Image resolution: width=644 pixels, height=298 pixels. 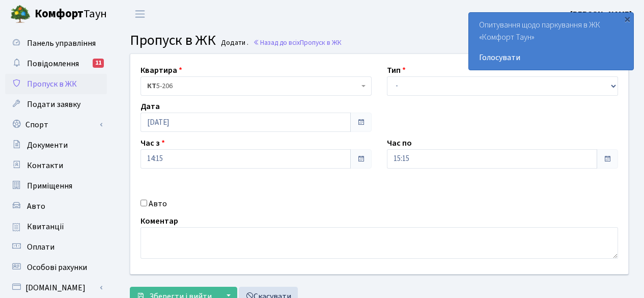 I want to click on span: Панель управління, so click(x=61, y=43).